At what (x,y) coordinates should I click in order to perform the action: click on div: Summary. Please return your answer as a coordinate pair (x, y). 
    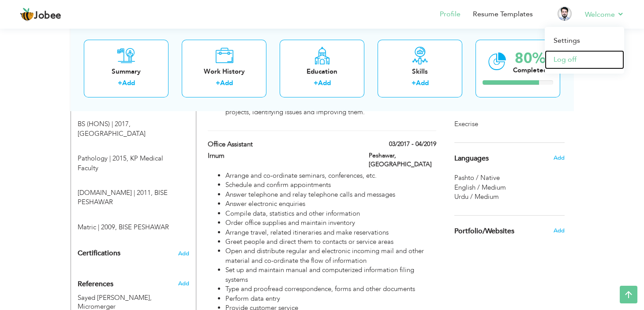
    Looking at the image, I should click on (126, 71).